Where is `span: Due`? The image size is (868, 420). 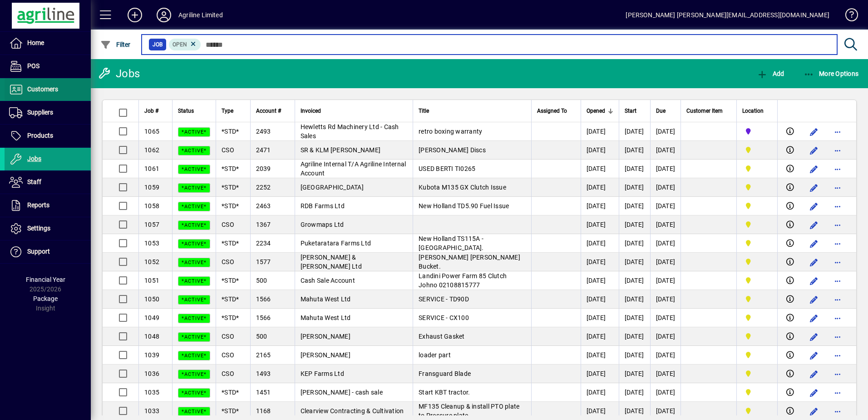 span: Due is located at coordinates (660, 111).